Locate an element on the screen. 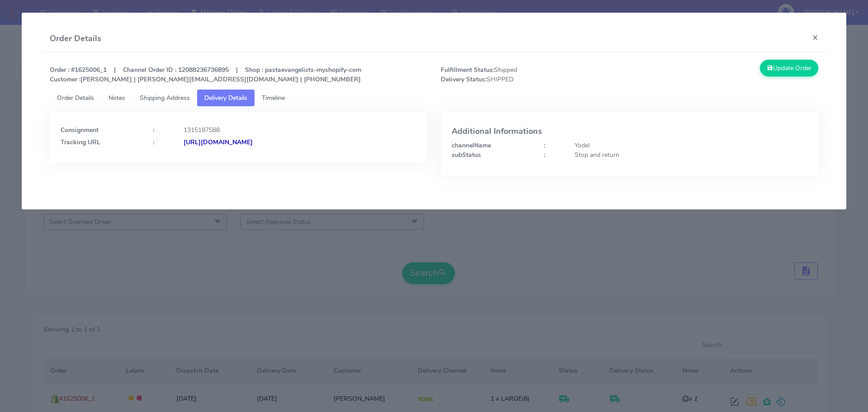 This screenshot has width=868, height=412. strong: Order : #1625006_1 | Channel Order ID : 12088236736895 | Shop : pastaevangelists-myshopify-com [P... is located at coordinates (205, 75).